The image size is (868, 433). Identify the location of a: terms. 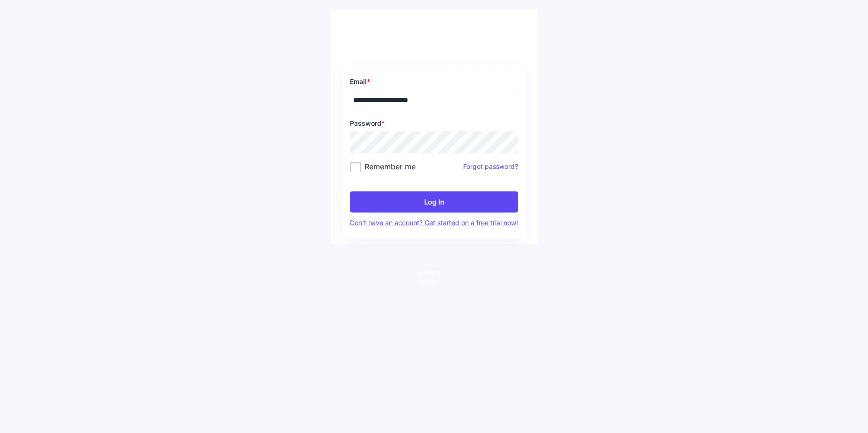
(434, 282).